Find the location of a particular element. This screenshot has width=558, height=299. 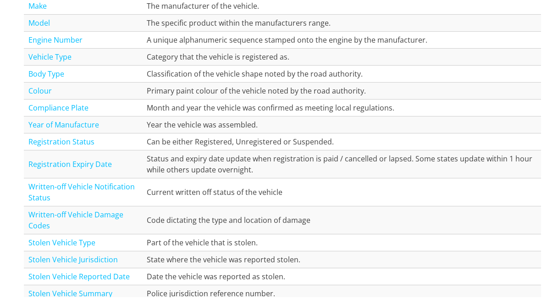

td: Month and year the vehicle was confirmed as meeting local regulations. is located at coordinates (342, 106).